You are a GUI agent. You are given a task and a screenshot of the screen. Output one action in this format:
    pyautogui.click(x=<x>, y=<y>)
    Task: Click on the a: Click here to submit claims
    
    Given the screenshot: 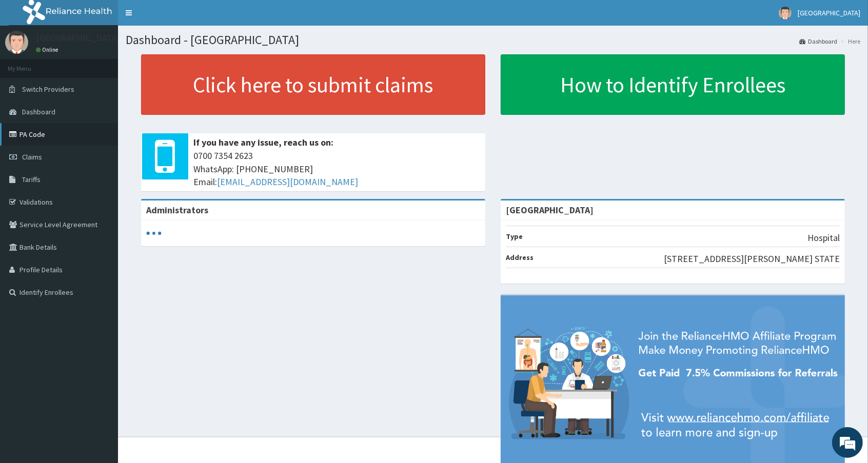 What is the action you would take?
    pyautogui.click(x=313, y=84)
    